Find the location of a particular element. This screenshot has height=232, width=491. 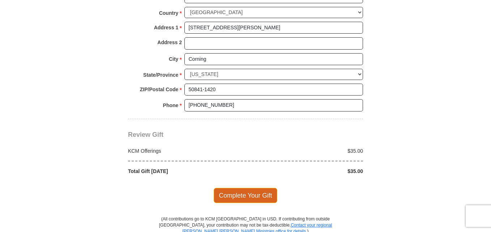

strong: State/Province is located at coordinates (161, 75).